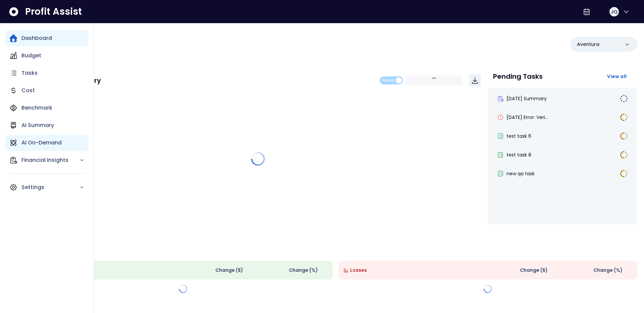  Describe the element at coordinates (617, 76) in the screenshot. I see `span: View all` at that location.